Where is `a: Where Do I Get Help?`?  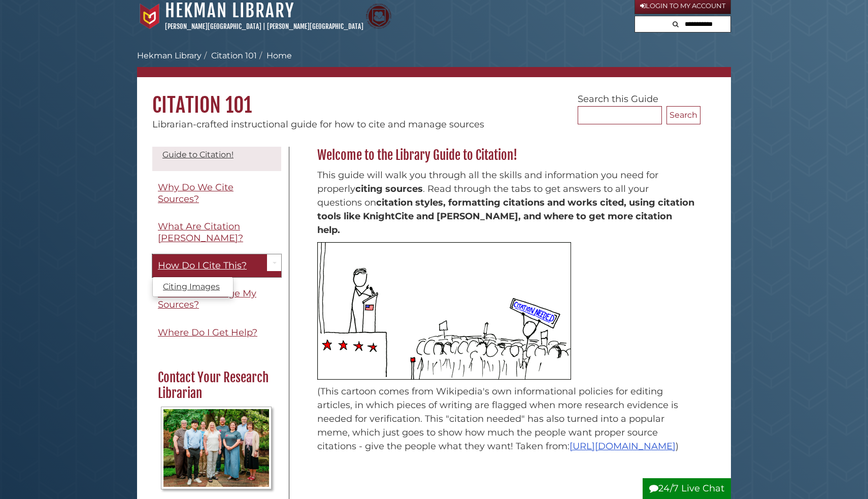 a: Where Do I Get Help? is located at coordinates (217, 333).